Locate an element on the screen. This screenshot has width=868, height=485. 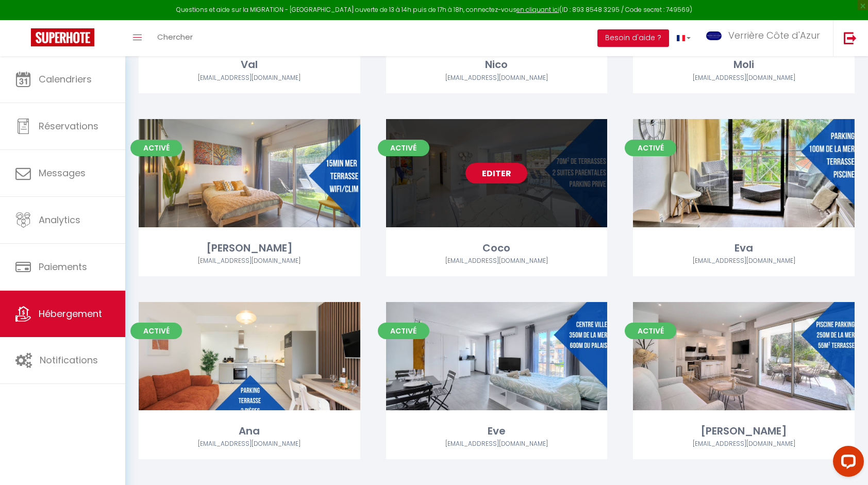
a: en cliquant ici is located at coordinates (538, 10).